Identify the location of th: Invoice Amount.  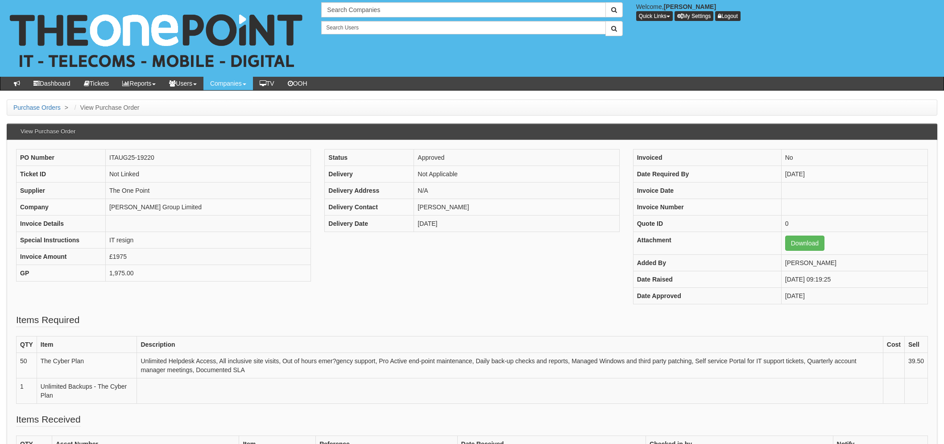
(61, 256).